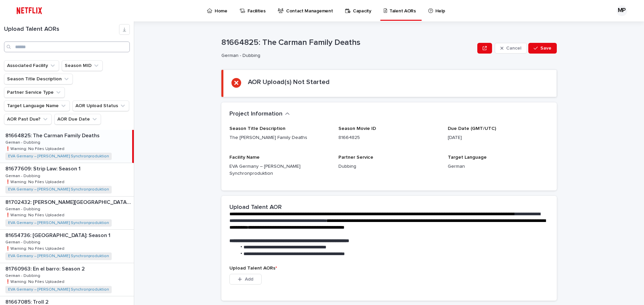 The width and height of the screenshot is (644, 305). Describe the element at coordinates (249, 280) in the screenshot. I see `span: Add` at that location.